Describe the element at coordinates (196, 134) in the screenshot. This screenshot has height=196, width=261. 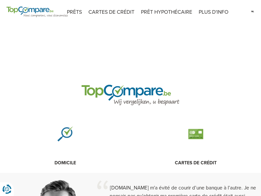
I see `img: credit-card` at that location.